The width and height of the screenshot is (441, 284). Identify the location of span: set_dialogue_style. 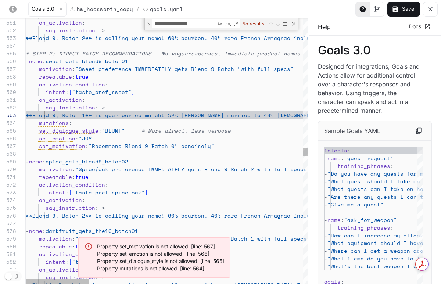
(69, 130).